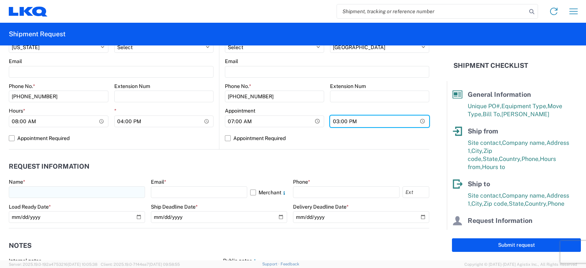  I want to click on span: Server: 2025.19.0-192a4753216, so click(53, 264).